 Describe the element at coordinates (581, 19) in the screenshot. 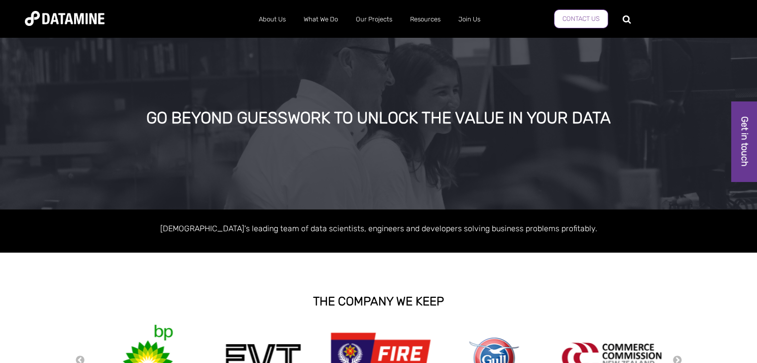

I see `a: Contact Us` at that location.